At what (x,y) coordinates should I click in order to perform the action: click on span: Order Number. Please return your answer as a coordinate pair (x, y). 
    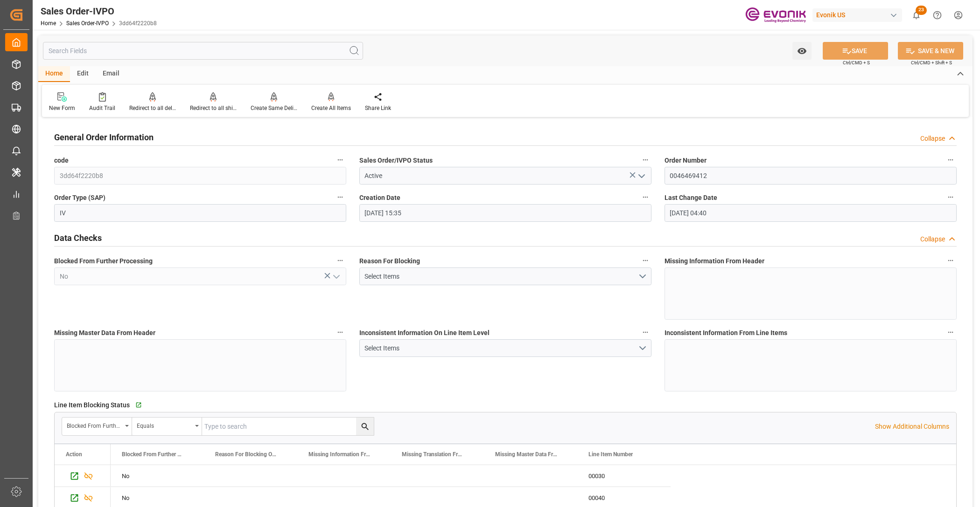
    Looking at the image, I should click on (685, 161).